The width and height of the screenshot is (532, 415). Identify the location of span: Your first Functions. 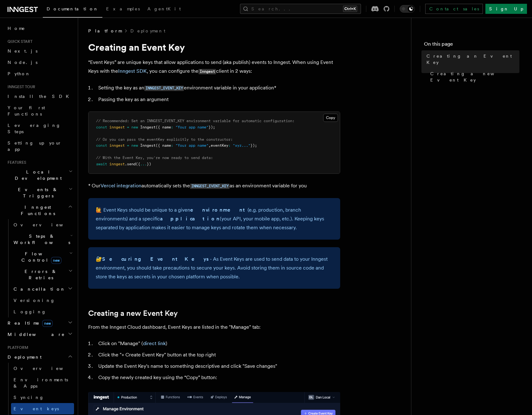
(26, 111).